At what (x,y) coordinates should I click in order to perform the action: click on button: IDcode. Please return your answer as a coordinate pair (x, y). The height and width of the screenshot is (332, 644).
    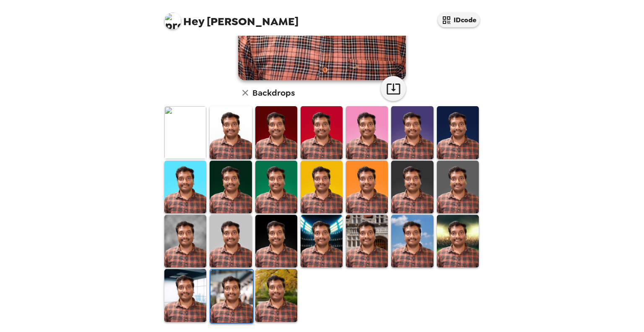
    Looking at the image, I should click on (459, 20).